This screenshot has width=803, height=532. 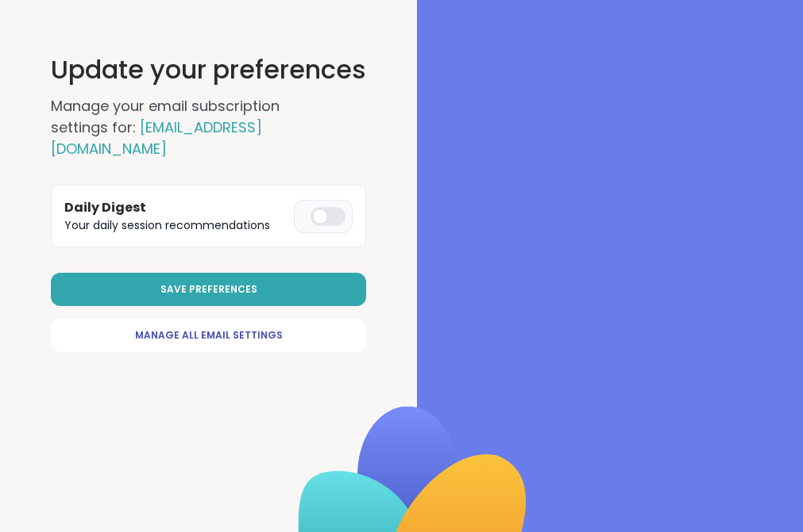 I want to click on h3: Daily Digest, so click(x=176, y=208).